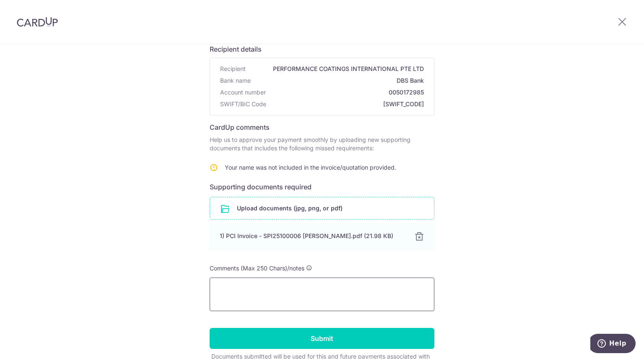 Image resolution: width=644 pixels, height=359 pixels. I want to click on h6: Supporting documents required, so click(322, 187).